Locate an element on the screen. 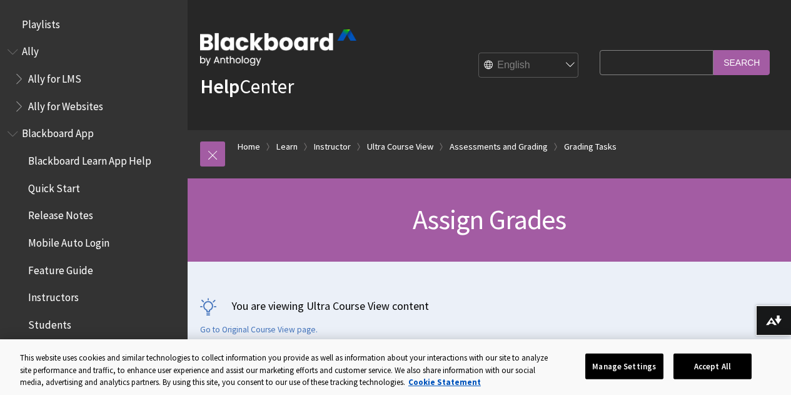  a: Assessments and Grading is located at coordinates (499, 146).